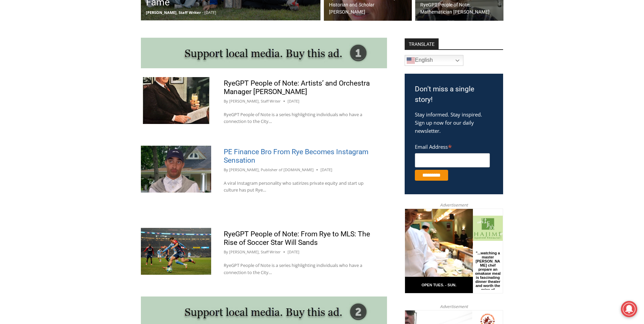  What do you see at coordinates (297, 238) in the screenshot?
I see `a: RyeGPT People of Note: From Rye to MLS: The Rise of Soccer Star Will Sands` at bounding box center [297, 238].